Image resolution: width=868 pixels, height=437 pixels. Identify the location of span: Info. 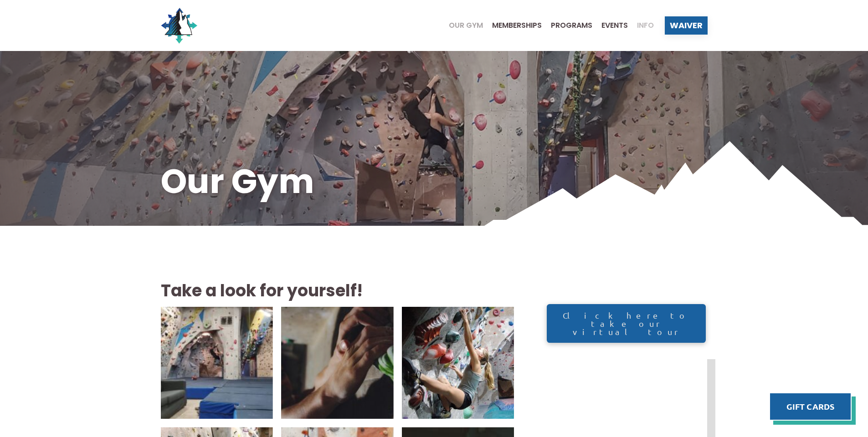
(645, 26).